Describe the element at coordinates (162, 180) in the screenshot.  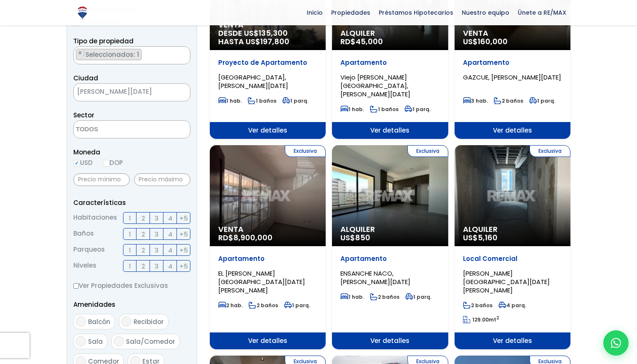
I see `input: Precio máximo` at that location.